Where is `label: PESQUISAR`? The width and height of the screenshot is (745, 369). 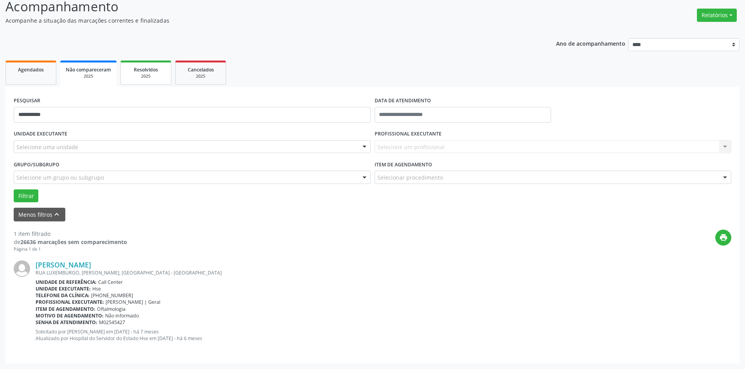
label: PESQUISAR is located at coordinates (27, 101).